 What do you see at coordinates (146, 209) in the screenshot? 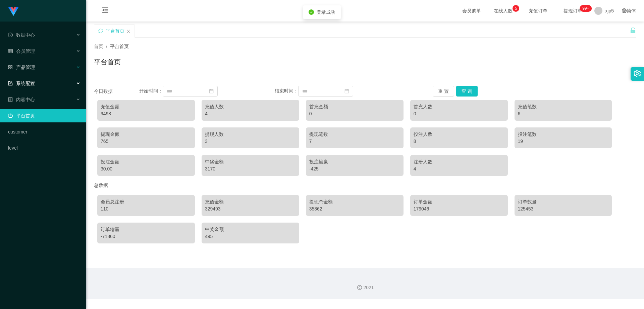
I see `div: 110` at bounding box center [146, 209].